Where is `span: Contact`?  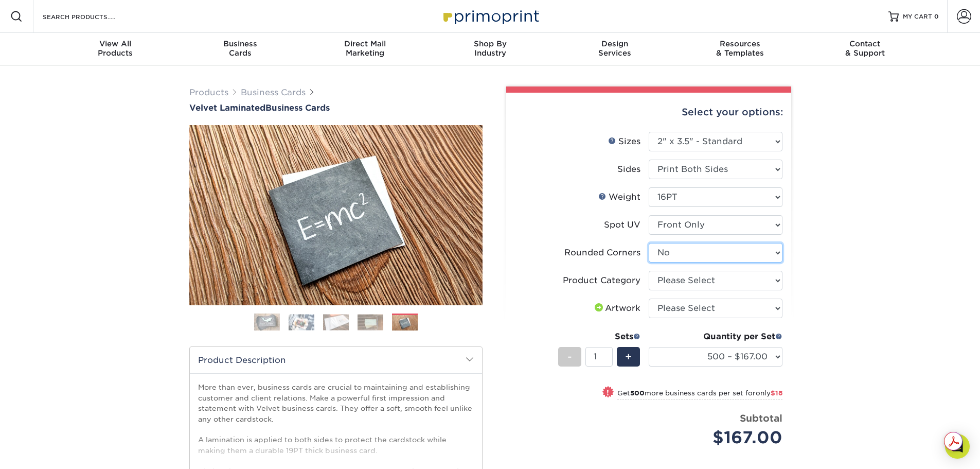 span: Contact is located at coordinates (865, 43).